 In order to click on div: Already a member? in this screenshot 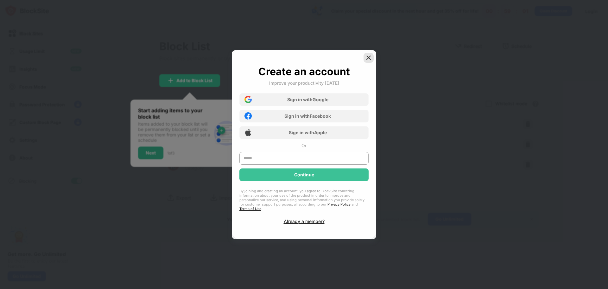, I will do `click(304, 221)`.